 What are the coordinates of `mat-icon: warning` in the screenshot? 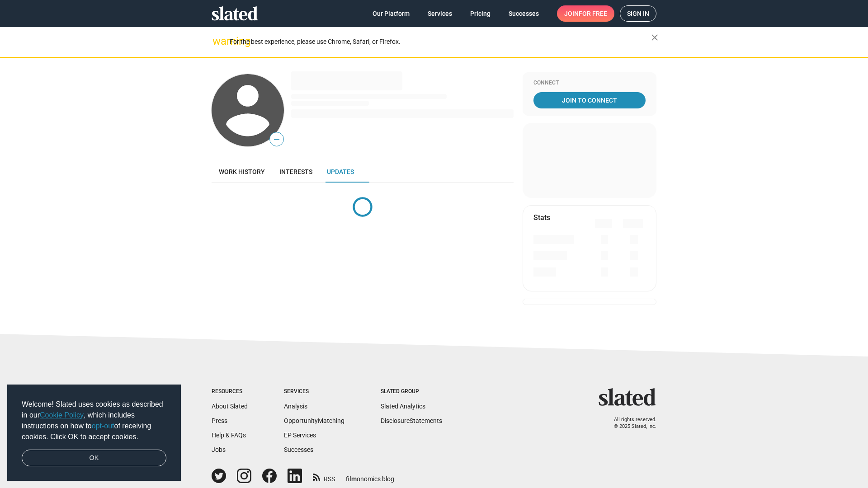 It's located at (218, 41).